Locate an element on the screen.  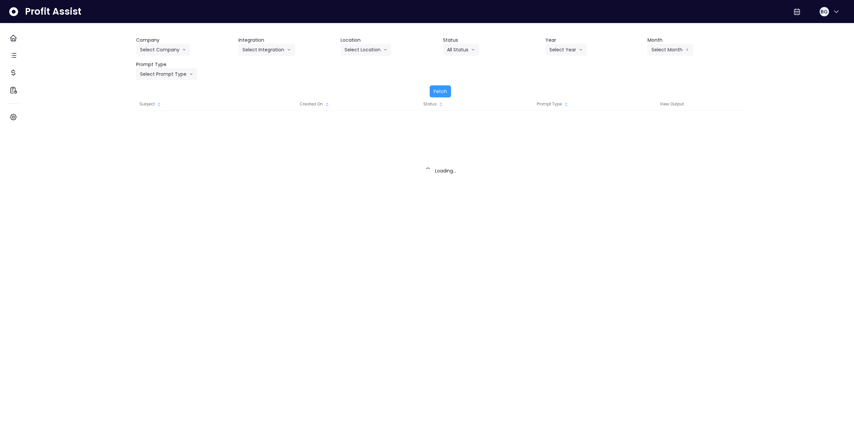
div: Status is located at coordinates (433, 104).